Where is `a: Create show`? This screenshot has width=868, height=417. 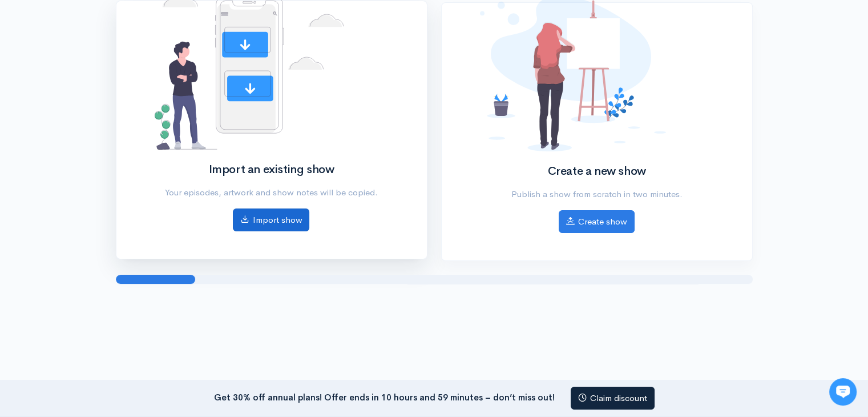 a: Create show is located at coordinates (597, 221).